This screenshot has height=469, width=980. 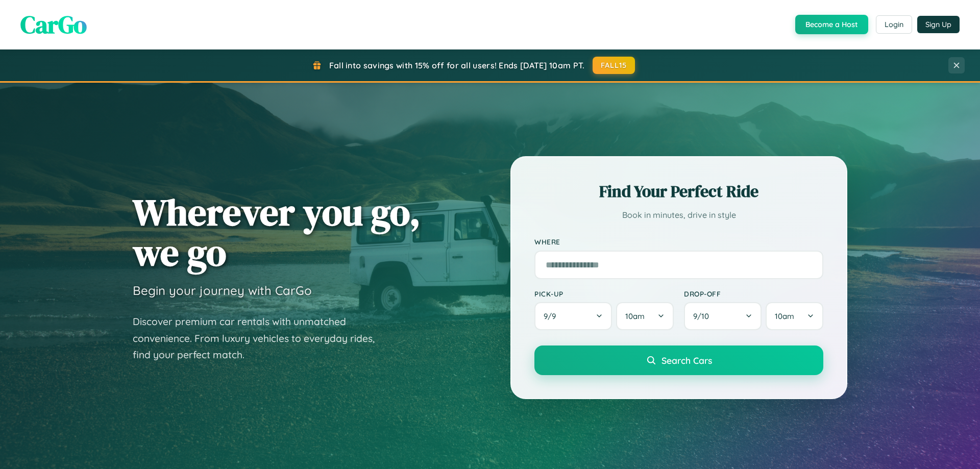 I want to click on button: Become a Host, so click(x=832, y=25).